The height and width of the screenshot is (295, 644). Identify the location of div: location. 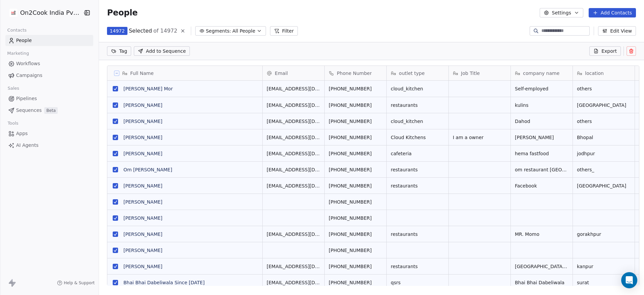
(605, 73).